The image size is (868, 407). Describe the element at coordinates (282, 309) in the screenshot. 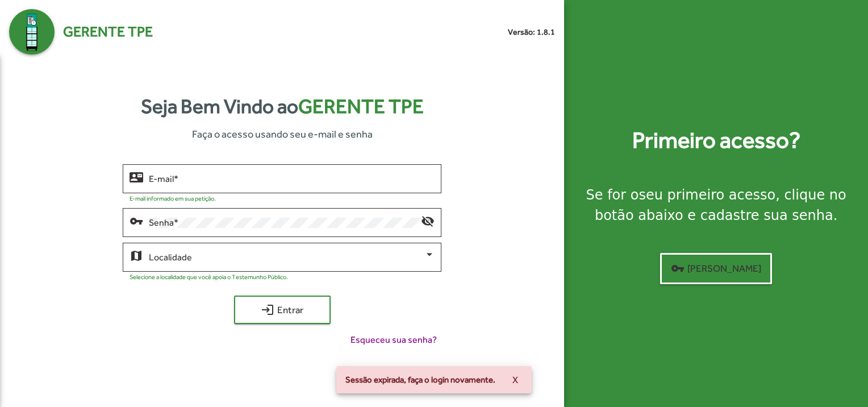

I see `button: Entrar` at that location.